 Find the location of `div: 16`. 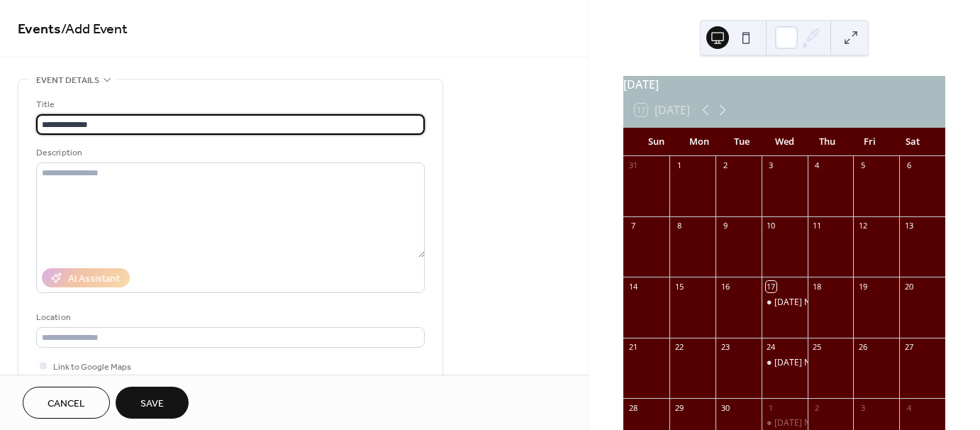

div: 16 is located at coordinates (724, 286).